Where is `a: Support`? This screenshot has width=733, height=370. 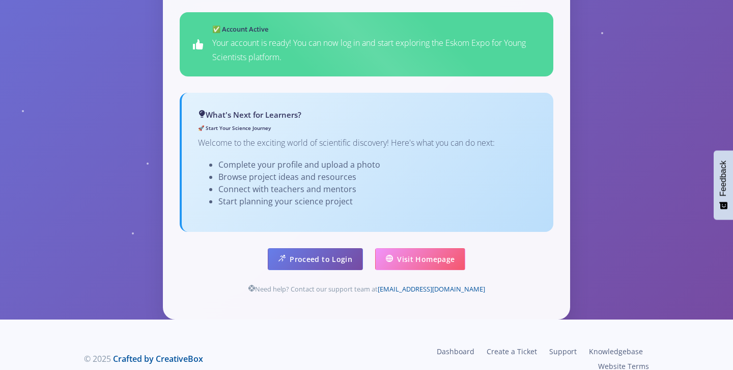 a: Support is located at coordinates (563, 351).